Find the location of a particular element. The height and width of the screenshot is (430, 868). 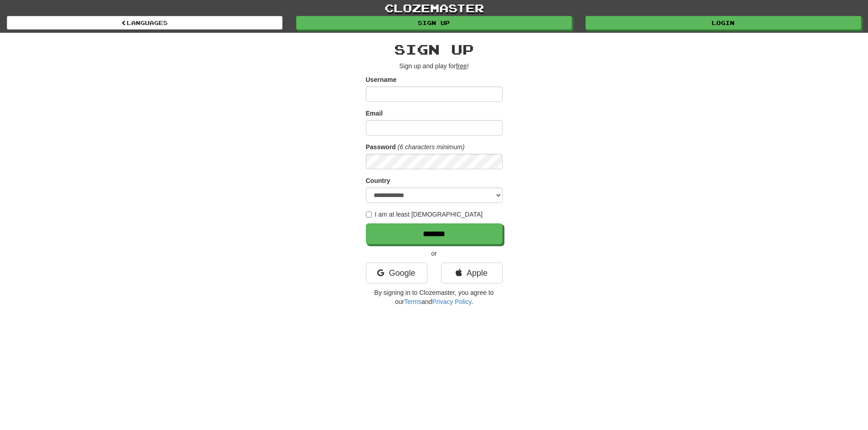

a: Sign up is located at coordinates (434, 23).